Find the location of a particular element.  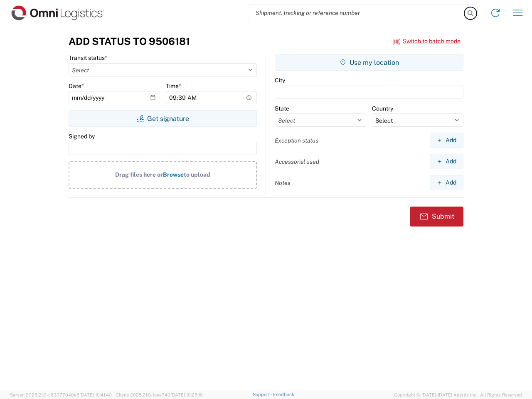

button: Get signature is located at coordinates (163, 118).